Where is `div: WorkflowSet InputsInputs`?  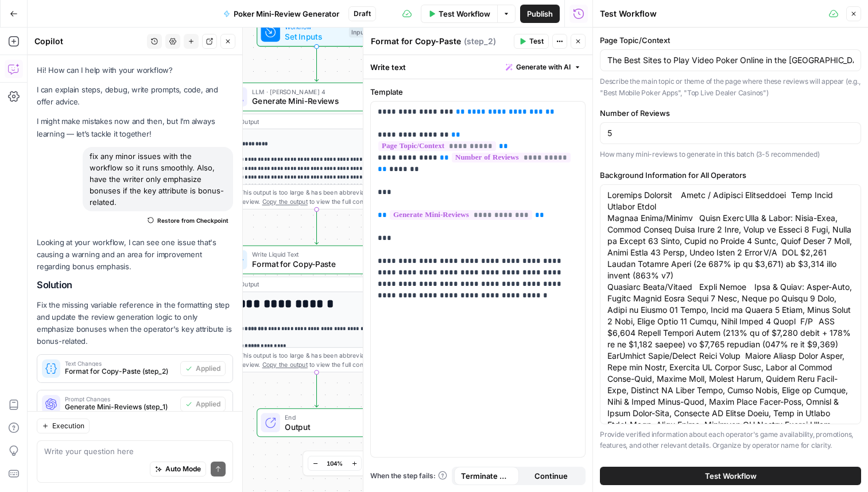
div: WorkflowSet InputsInputs is located at coordinates (317, 32).